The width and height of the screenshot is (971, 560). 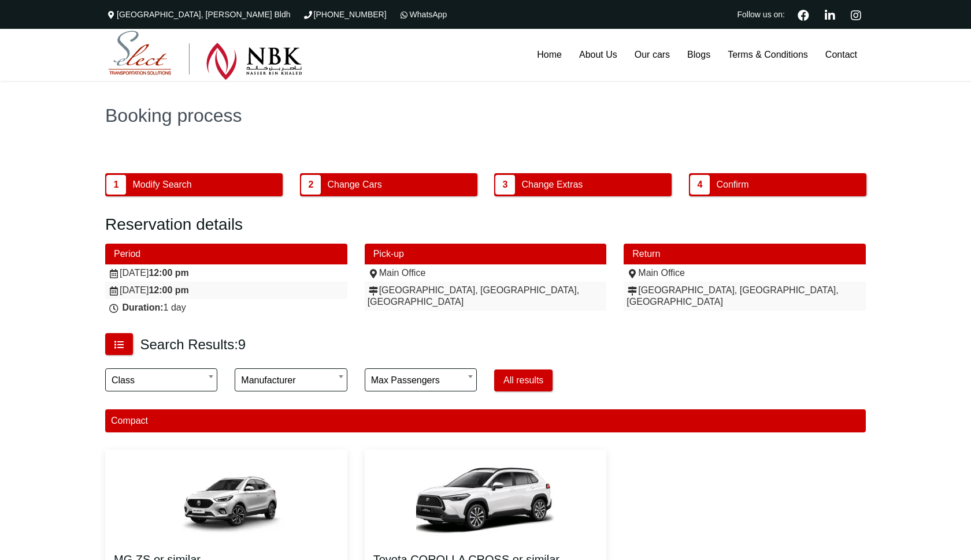 I want to click on img: Toyota COROLLA CROSS or similar, so click(x=486, y=502).